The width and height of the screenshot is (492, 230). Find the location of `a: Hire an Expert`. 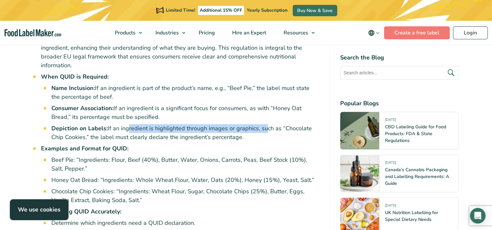

a: Hire an Expert is located at coordinates (248, 33).